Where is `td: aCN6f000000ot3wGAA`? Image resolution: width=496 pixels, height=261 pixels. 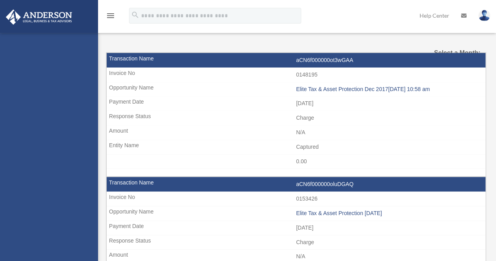
td: aCN6f000000ot3wGAA is located at coordinates (296, 60).